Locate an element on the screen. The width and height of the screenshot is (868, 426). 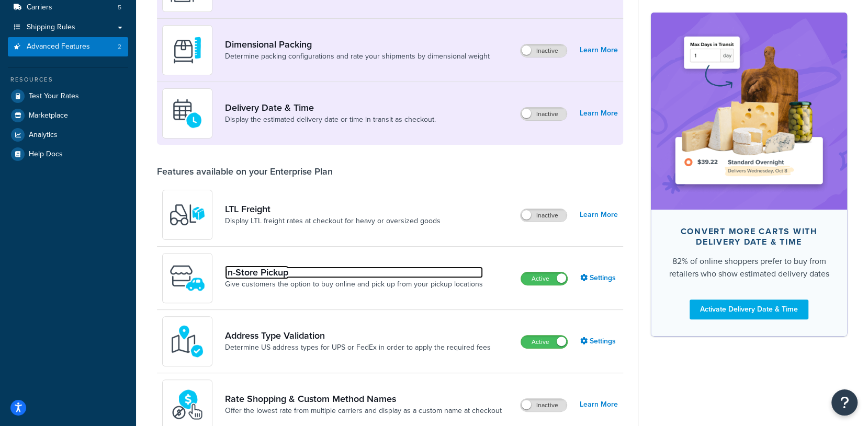
span: Marketplace is located at coordinates (48, 116).